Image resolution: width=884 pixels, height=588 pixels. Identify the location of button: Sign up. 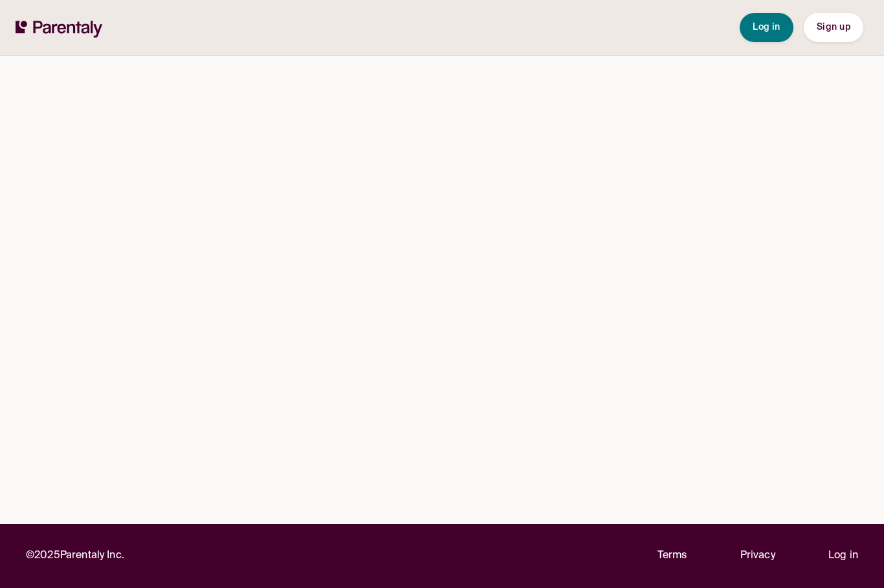
(834, 27).